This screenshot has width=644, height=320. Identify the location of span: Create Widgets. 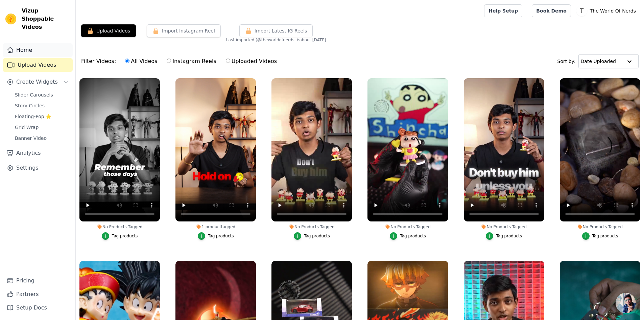
(37, 82).